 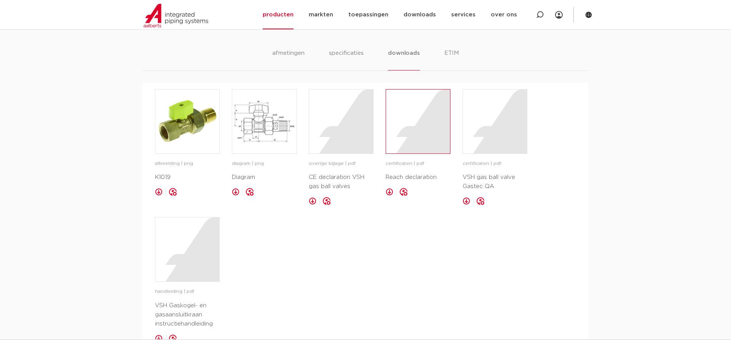 I want to click on li: ETIM, so click(x=451, y=59).